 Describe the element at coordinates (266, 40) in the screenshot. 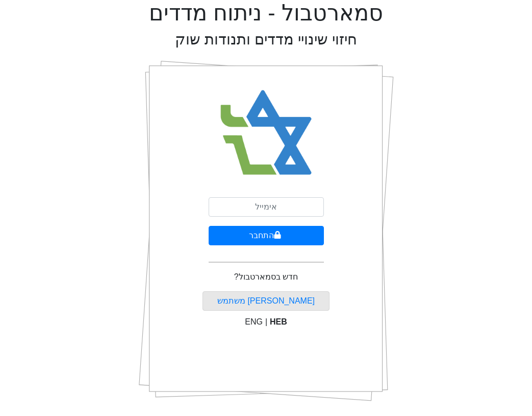

I see `h2: חיזוי שינויי מדדים ותנודות שוק` at that location.